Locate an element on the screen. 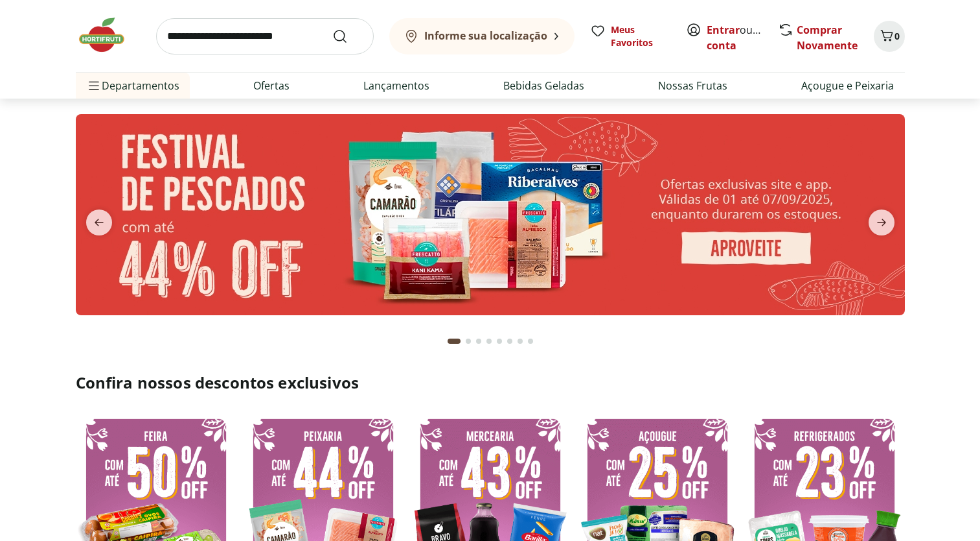 The image size is (980, 541). input: search is located at coordinates (265, 36).